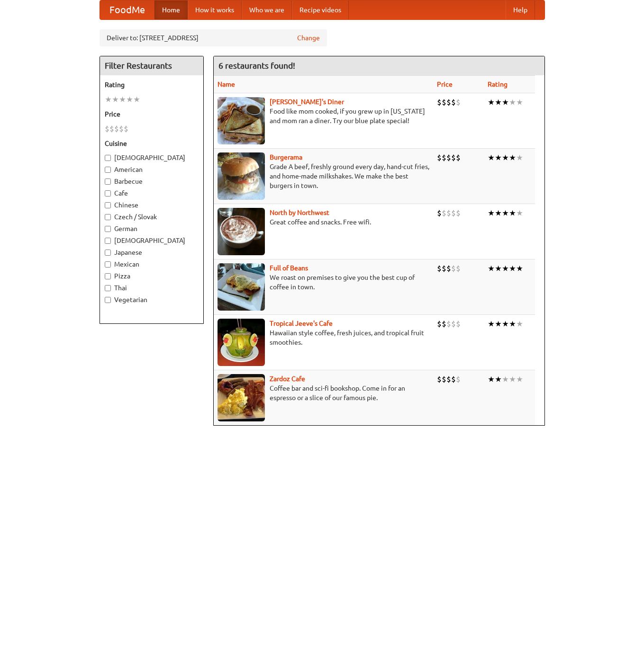  What do you see at coordinates (241, 121) in the screenshot?
I see `img: sallys.jpg` at bounding box center [241, 121].